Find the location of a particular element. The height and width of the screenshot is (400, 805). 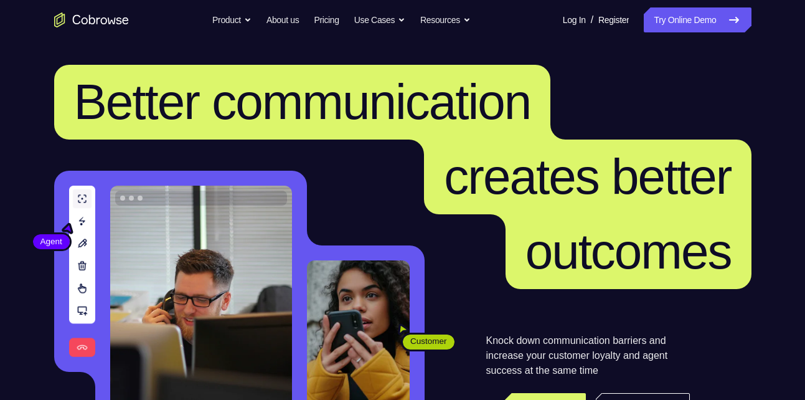

button: Product is located at coordinates (232, 20).